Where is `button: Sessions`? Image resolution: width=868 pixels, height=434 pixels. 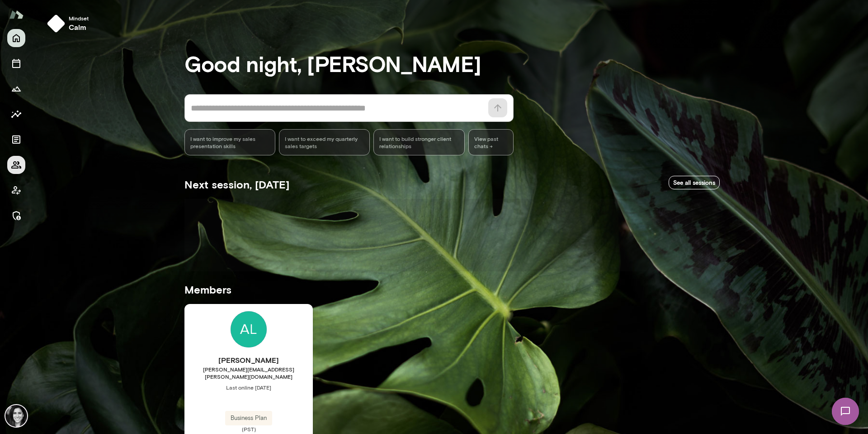
button: Sessions is located at coordinates (16, 64).